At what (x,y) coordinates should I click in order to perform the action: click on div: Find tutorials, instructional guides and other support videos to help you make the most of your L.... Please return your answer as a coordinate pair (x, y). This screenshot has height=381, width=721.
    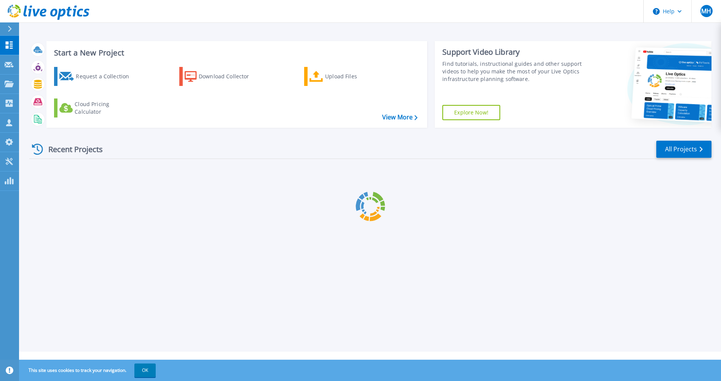
    Looking at the image, I should click on (513, 72).